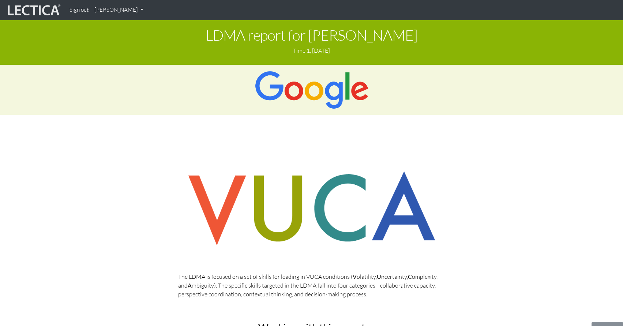  What do you see at coordinates (312, 209) in the screenshot?
I see `img: vuca skills` at bounding box center [312, 209].